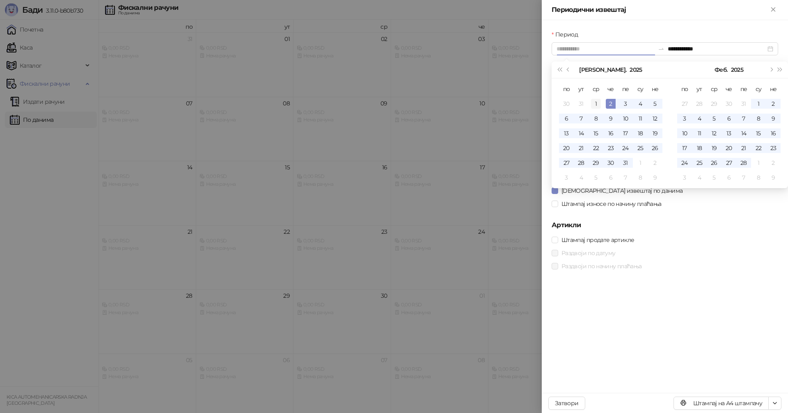  I want to click on td: 2025-01-10, so click(626, 119).